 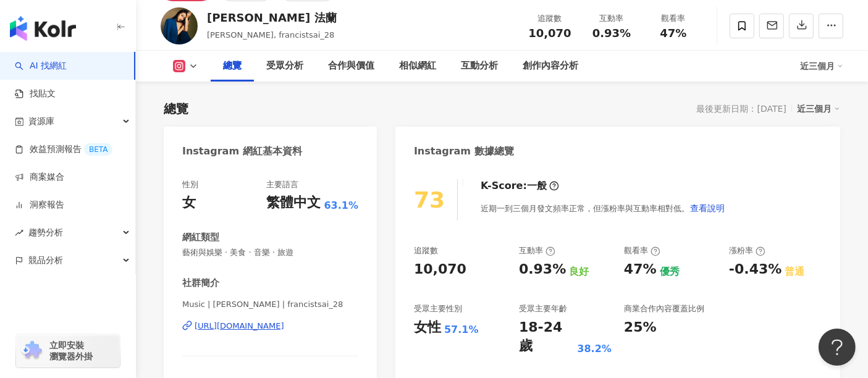 What do you see at coordinates (537, 186) in the screenshot?
I see `div: 一般` at bounding box center [537, 186].